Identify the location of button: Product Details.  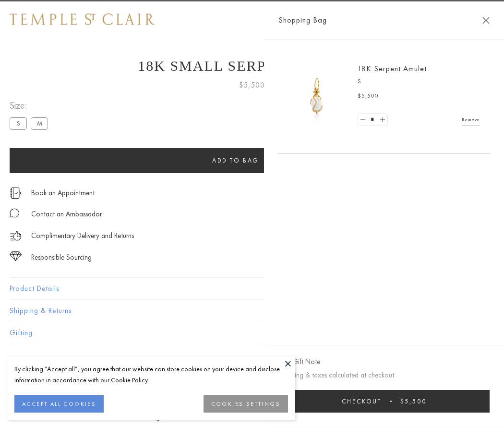
(252, 288).